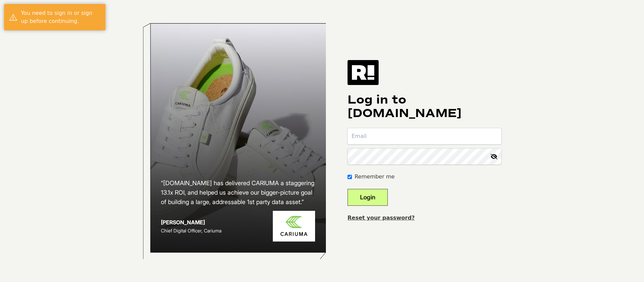 Image resolution: width=644 pixels, height=282 pixels. I want to click on label: Remember me, so click(374, 177).